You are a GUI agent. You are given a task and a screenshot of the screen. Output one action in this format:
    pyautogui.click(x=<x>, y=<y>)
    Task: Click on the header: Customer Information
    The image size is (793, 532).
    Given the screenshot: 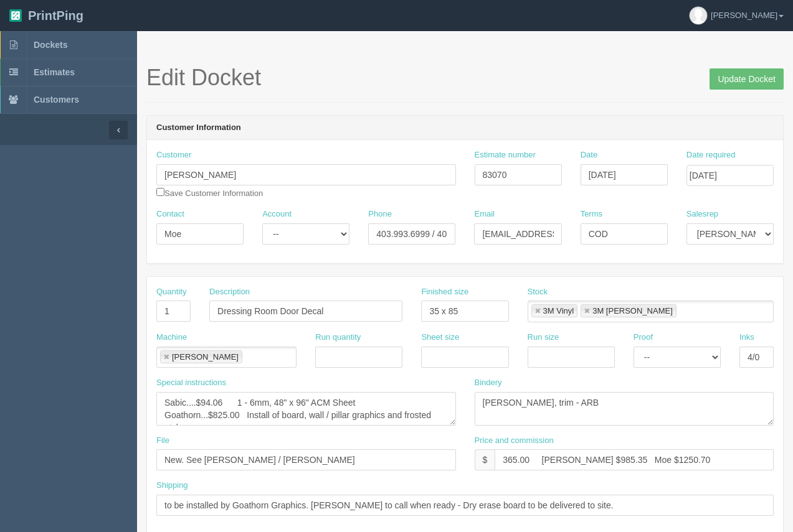 What is the action you would take?
    pyautogui.click(x=465, y=129)
    